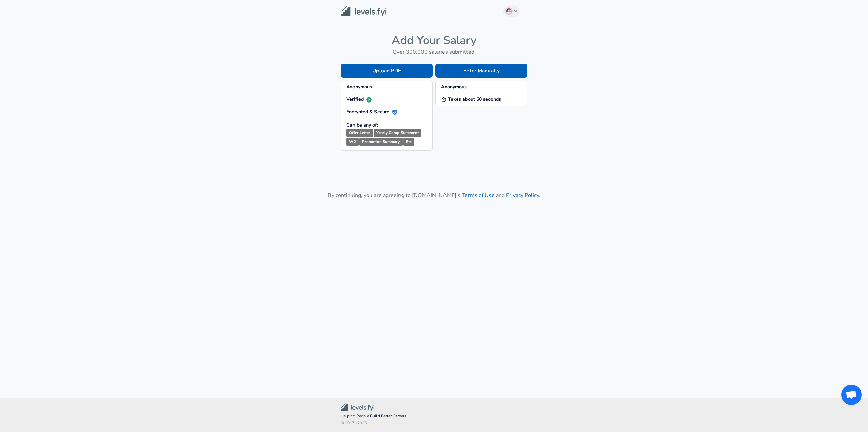  What do you see at coordinates (357, 407) in the screenshot?
I see `img: Levels.fyi Community` at bounding box center [357, 407].